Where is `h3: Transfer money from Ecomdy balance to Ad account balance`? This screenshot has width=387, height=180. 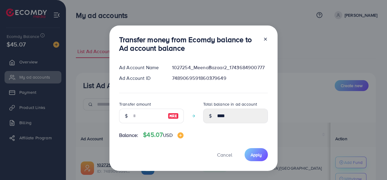 h3: Transfer money from Ecomdy balance to Ad account balance is located at coordinates (189, 44).